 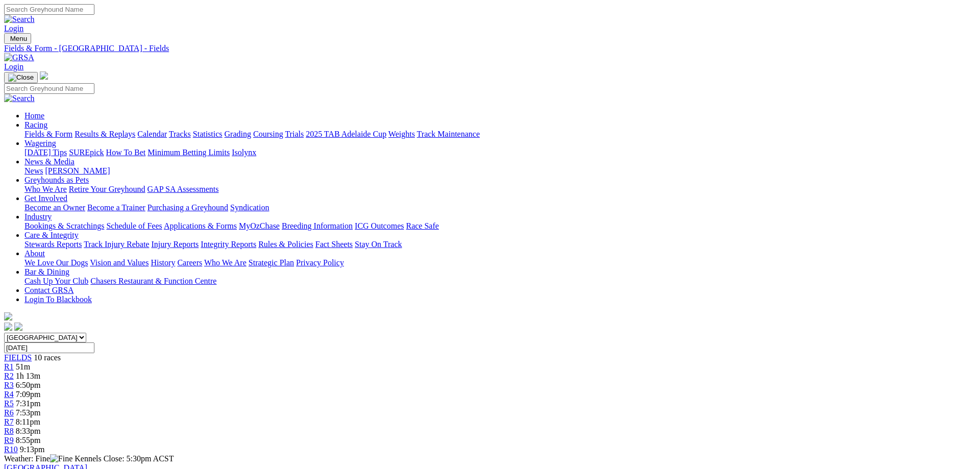 I want to click on span: 8:11pm, so click(x=28, y=422).